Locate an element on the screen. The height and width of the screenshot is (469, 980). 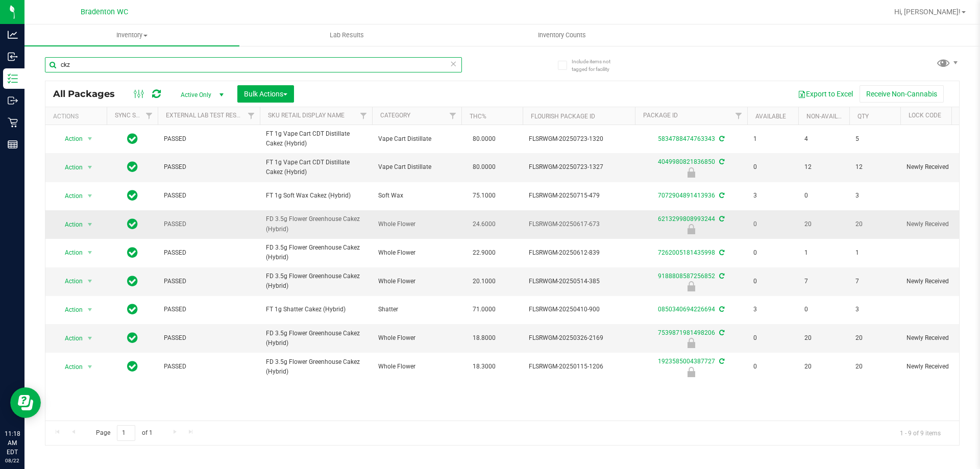
a: Lock Code is located at coordinates (925, 115).